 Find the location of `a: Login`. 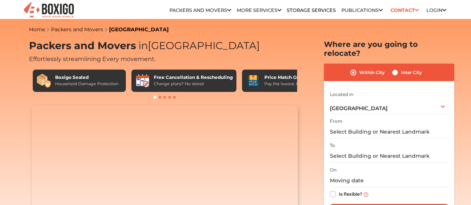

a: Login is located at coordinates (437, 10).